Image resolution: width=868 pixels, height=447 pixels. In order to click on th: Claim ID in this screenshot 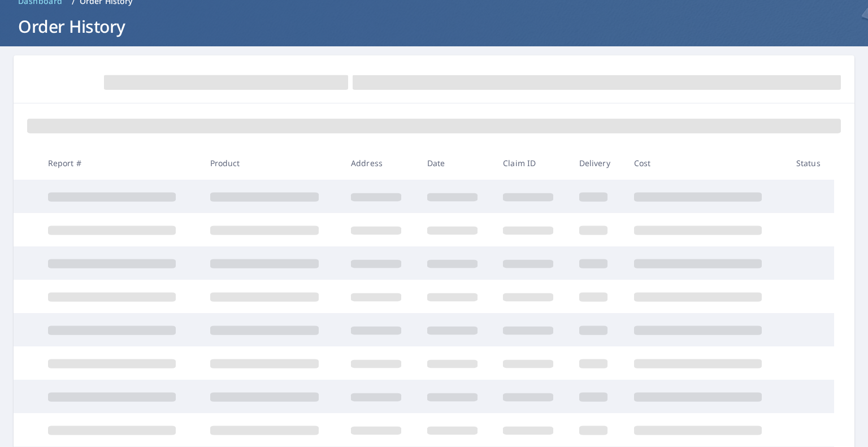, I will do `click(532, 163)`.